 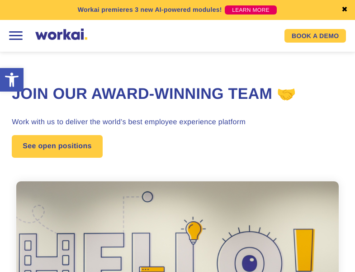 I want to click on p: Workai premieres 3 new AI-powered modules!, so click(x=150, y=10).